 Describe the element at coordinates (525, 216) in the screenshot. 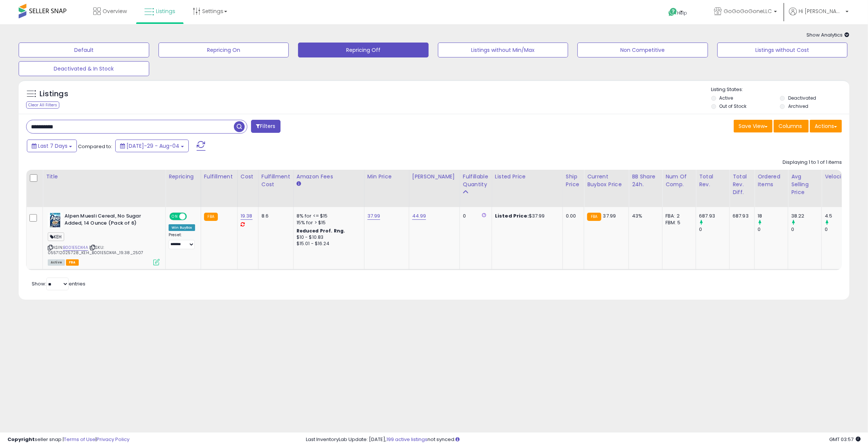

I see `div: $37.99` at that location.